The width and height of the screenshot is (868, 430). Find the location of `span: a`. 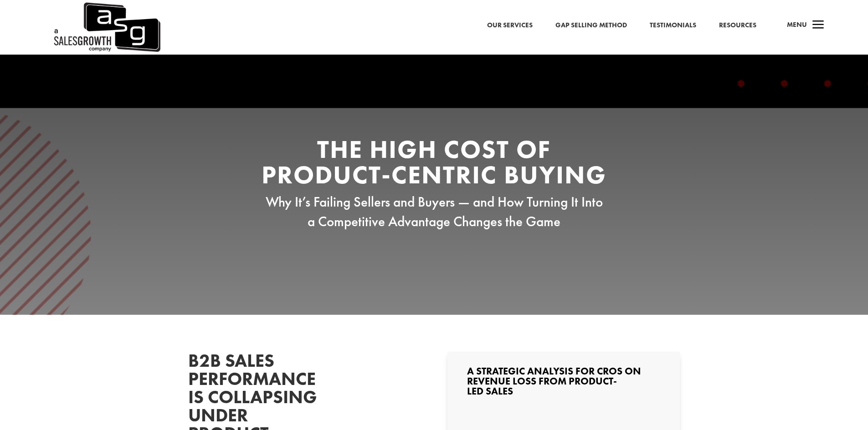

span: a is located at coordinates (818, 26).